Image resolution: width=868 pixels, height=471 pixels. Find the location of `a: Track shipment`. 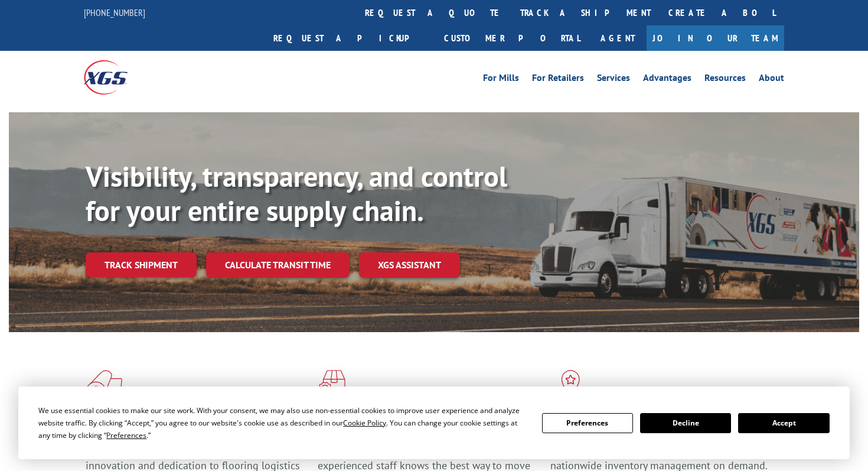

a: Track shipment is located at coordinates (141, 265).